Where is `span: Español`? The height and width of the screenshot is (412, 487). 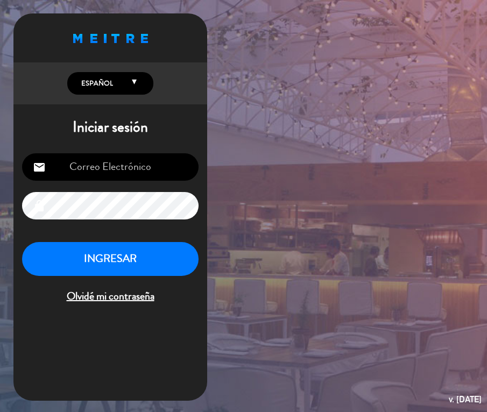
span: Español is located at coordinates (96, 83).